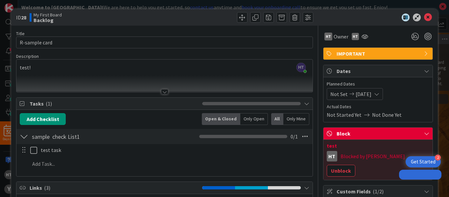  I want to click on span: Planned Dates, so click(378, 84).